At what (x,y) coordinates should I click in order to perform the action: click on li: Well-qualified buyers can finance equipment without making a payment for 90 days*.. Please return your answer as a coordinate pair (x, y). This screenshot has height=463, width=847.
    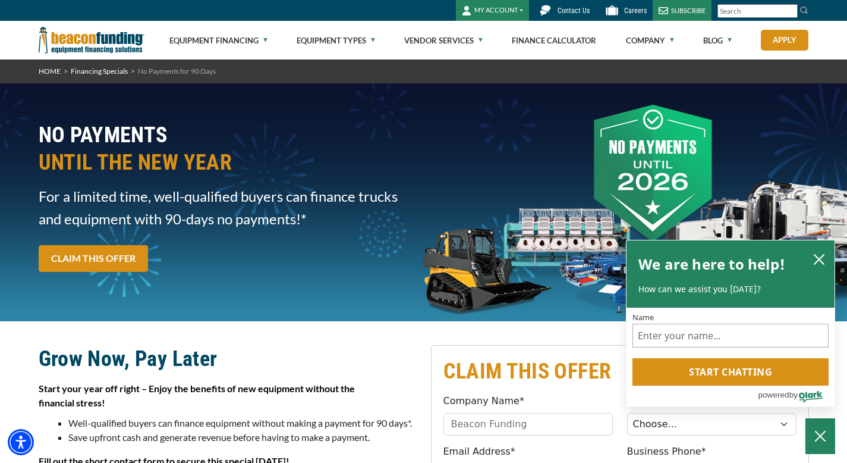
    Looking at the image, I should click on (243, 423).